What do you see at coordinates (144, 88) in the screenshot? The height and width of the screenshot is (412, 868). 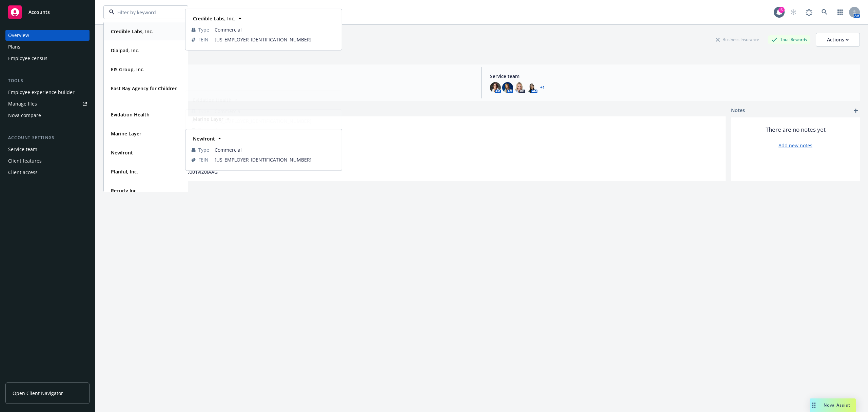 I see `strong: East Bay Agency for Children` at bounding box center [144, 88].